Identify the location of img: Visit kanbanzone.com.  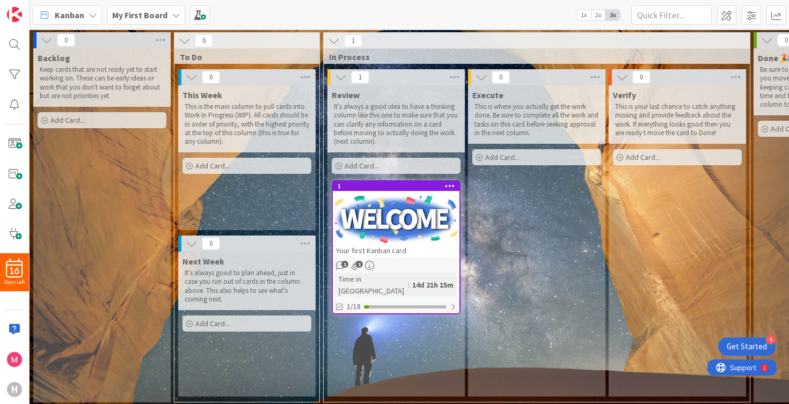
(14, 14).